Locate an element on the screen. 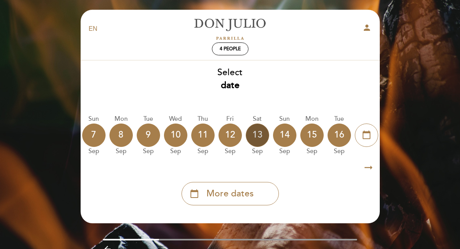 The height and width of the screenshot is (249, 460). div: Select is located at coordinates (230, 79).